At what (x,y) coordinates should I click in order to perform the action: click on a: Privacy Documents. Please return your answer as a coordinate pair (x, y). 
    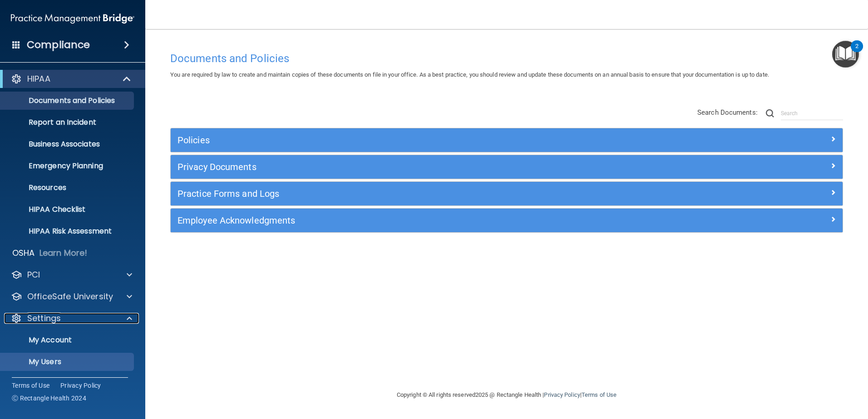
    Looking at the image, I should click on (506, 167).